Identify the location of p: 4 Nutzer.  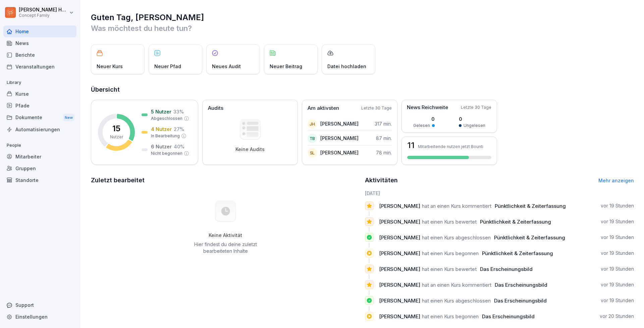
(161, 129).